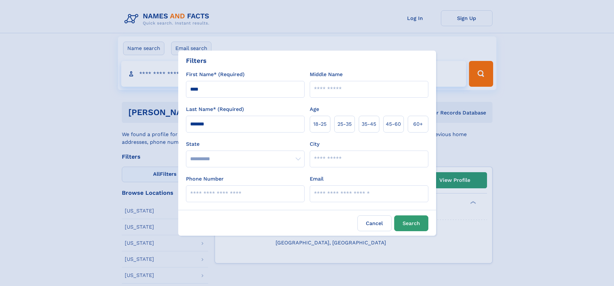 This screenshot has height=286, width=614. I want to click on button: Search, so click(411, 223).